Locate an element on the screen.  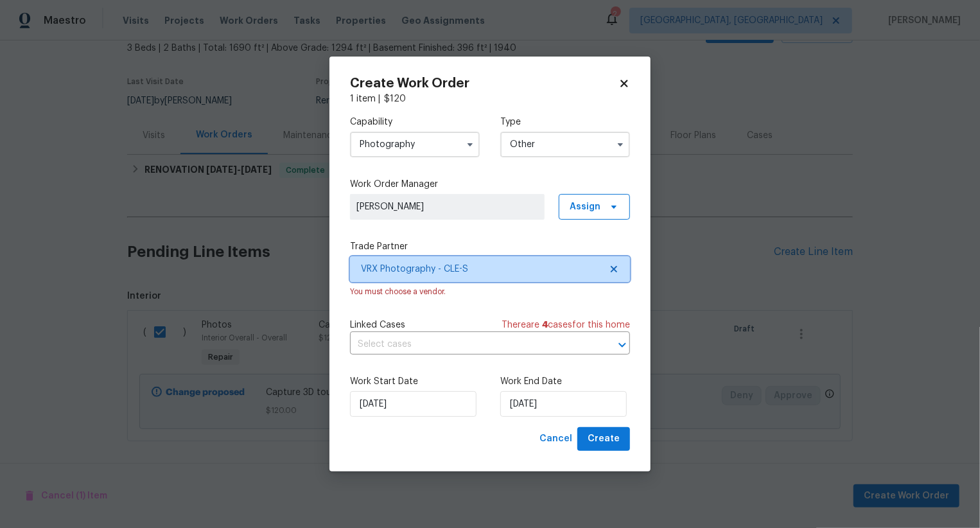
label: Trade Partner is located at coordinates (490, 247).